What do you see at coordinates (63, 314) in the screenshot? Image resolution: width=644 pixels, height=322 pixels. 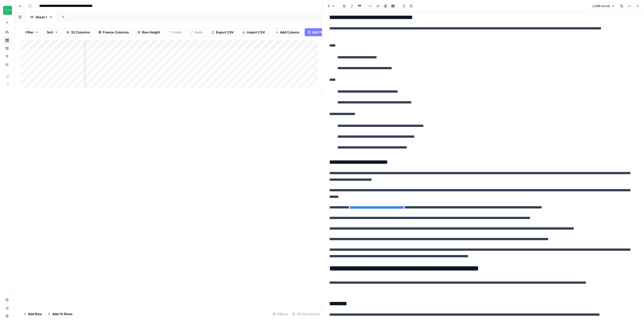 I see `span: Add 10 Rows` at bounding box center [63, 314].